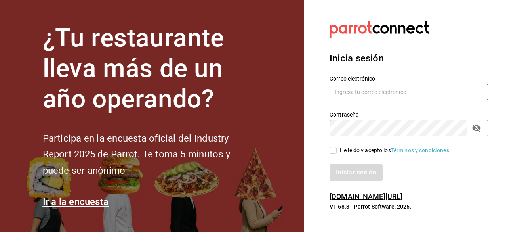 The height and width of the screenshot is (232, 507). Describe the element at coordinates (409, 206) in the screenshot. I see `p: V1.68.3 - Parrot Software, 2025.` at that location.